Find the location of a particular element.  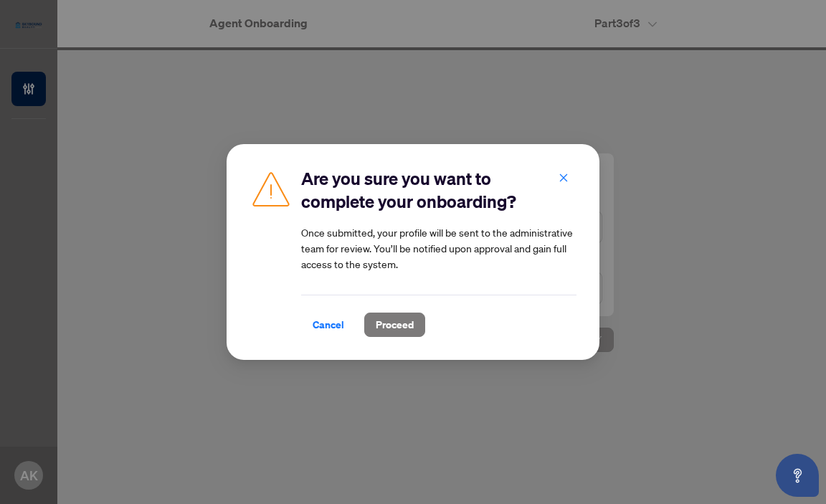

button: Cancel is located at coordinates (329, 324).